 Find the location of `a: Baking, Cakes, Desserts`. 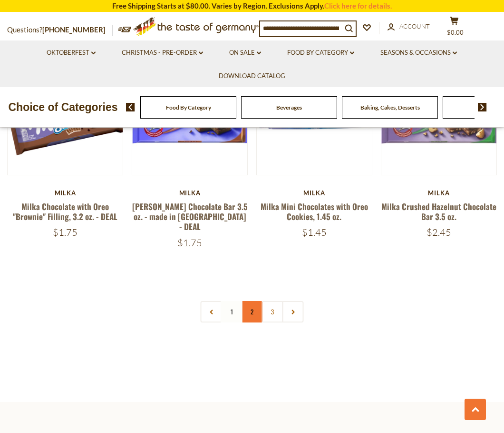

a: Baking, Cakes, Desserts is located at coordinates (390, 107).